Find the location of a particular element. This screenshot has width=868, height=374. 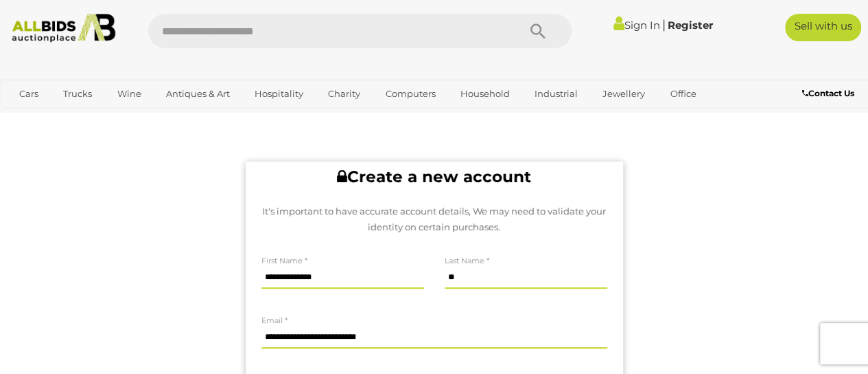

b: Create a new account is located at coordinates (434, 176).